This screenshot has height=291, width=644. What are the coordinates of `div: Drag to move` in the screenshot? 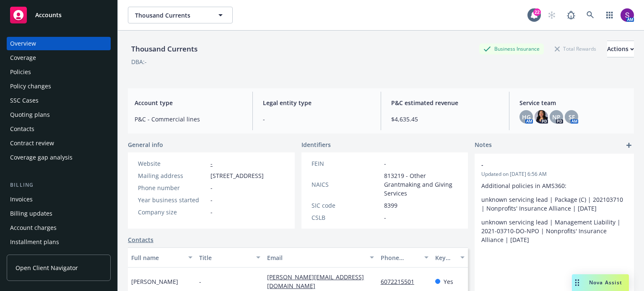 It's located at (577, 283).